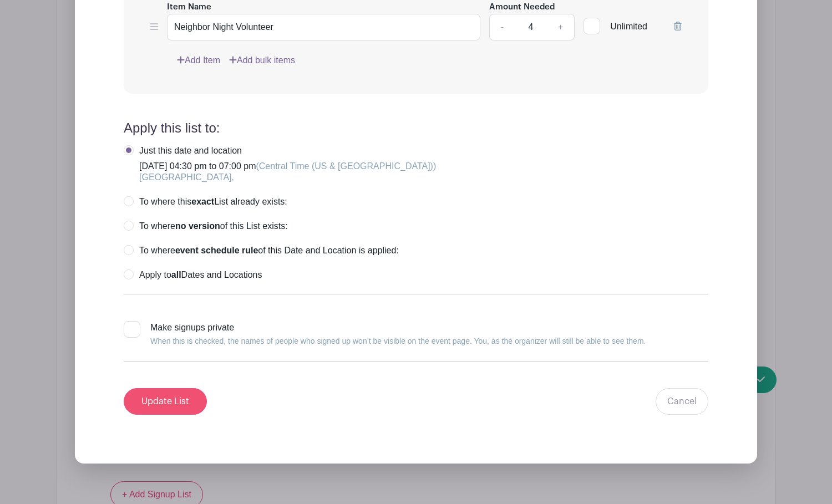 The width and height of the screenshot is (832, 504). I want to click on input: e.g. Snacks or Check-in Attendees, so click(324, 27).